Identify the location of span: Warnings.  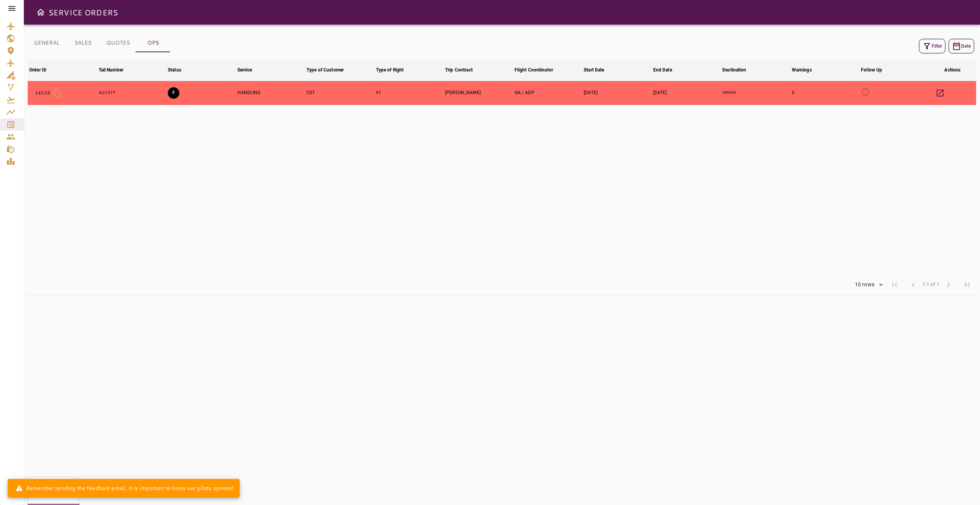
(807, 70).